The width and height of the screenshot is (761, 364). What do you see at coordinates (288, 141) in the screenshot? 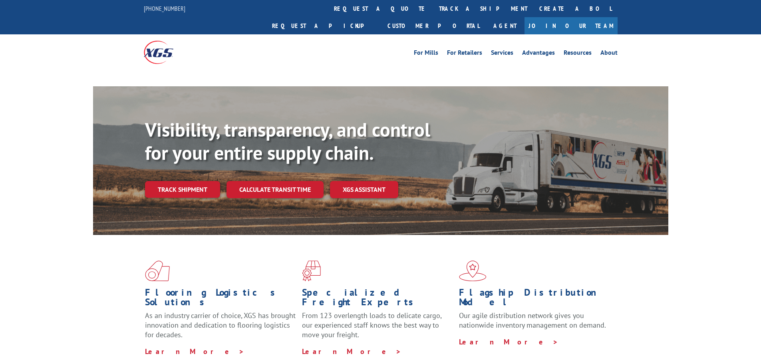
I see `b: Visibility, transparency, and control for your entire supply chain.` at bounding box center [288, 141].